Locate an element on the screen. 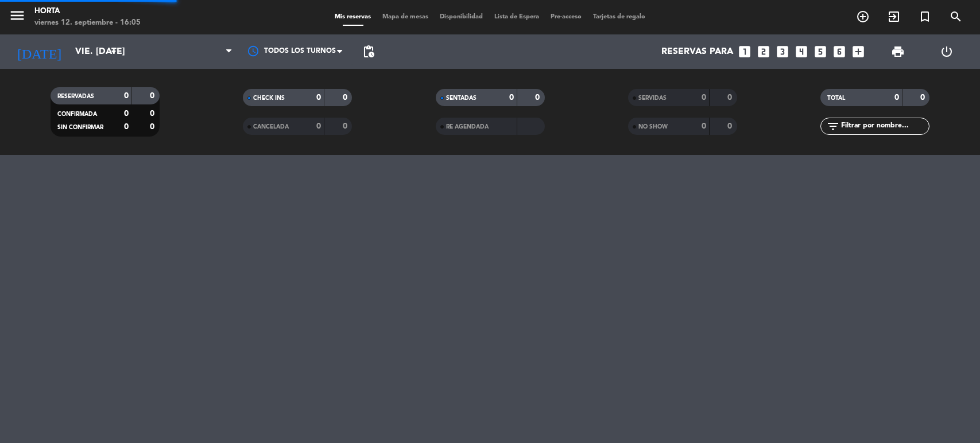 The image size is (980, 443). span: Mapa de mesas is located at coordinates (405, 16).